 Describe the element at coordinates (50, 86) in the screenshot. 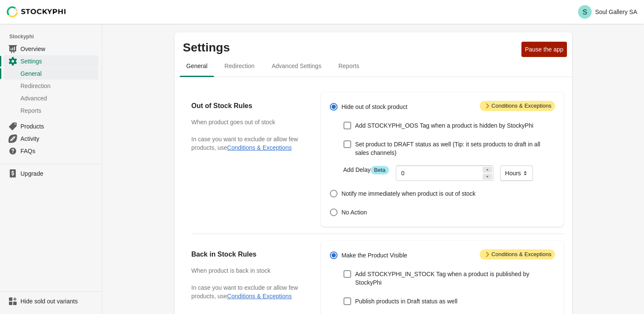

I see `a: Redirection` at that location.